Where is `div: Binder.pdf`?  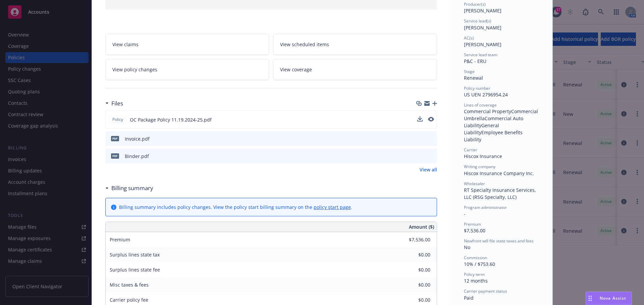 div: Binder.pdf is located at coordinates (137, 156).